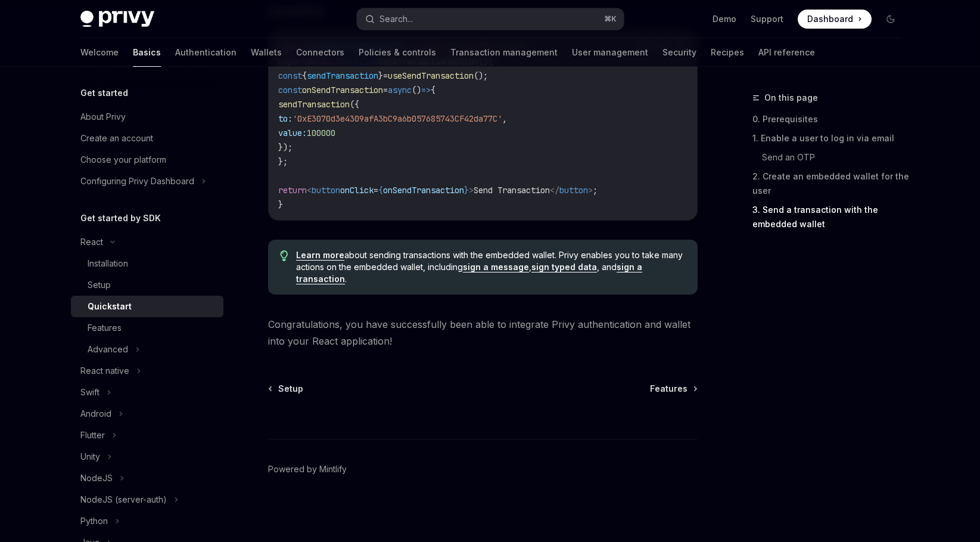  Describe the element at coordinates (104, 328) in the screenshot. I see `div: Features` at that location.